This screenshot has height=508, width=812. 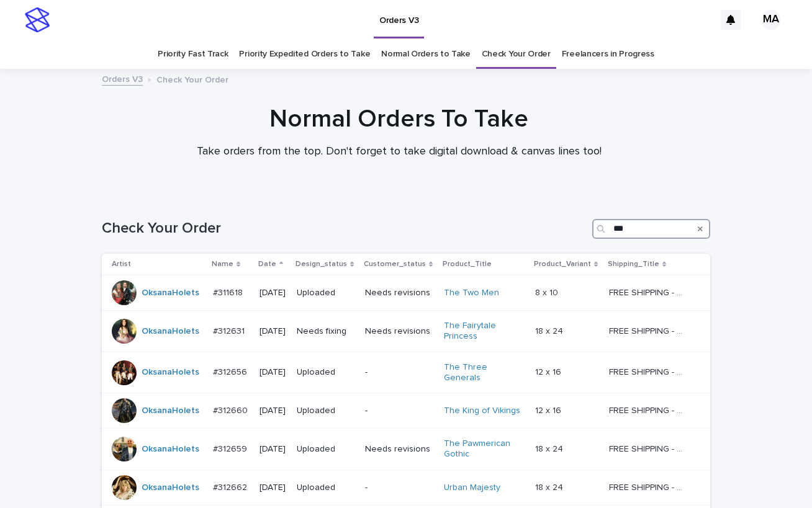 I want to click on p: #312662, so click(x=231, y=487).